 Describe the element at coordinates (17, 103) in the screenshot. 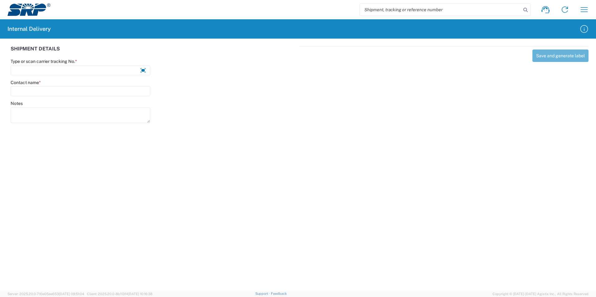

I see `label: Notes` at that location.